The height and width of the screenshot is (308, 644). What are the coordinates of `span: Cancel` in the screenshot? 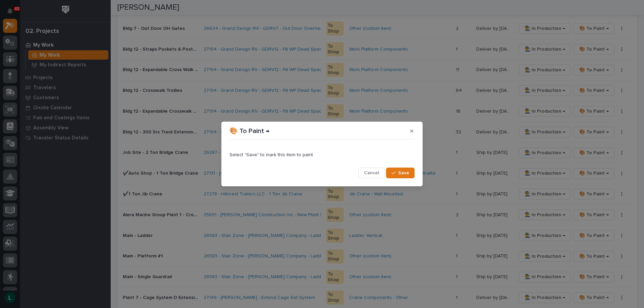 It's located at (371, 173).